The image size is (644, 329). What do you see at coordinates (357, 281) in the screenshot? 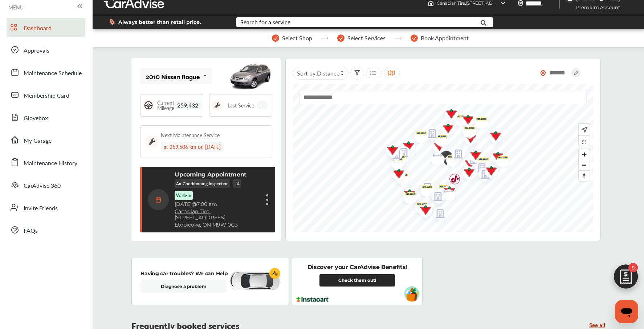
I see `a: Check them out!` at bounding box center [357, 281].